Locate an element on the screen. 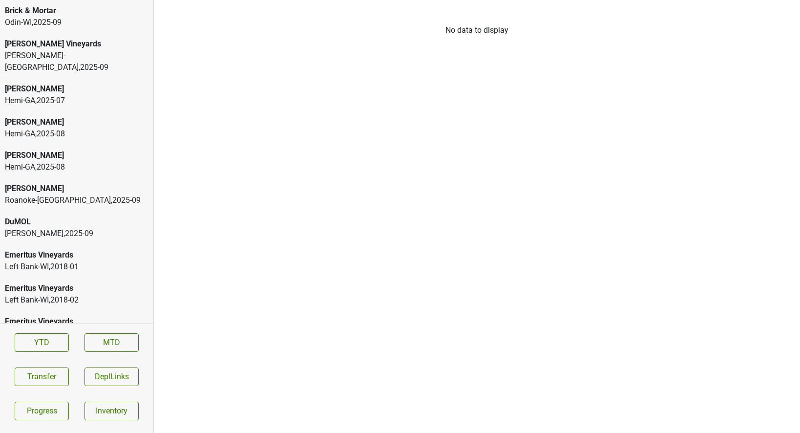 The image size is (800, 433). button: DeplLinks is located at coordinates (111, 376).